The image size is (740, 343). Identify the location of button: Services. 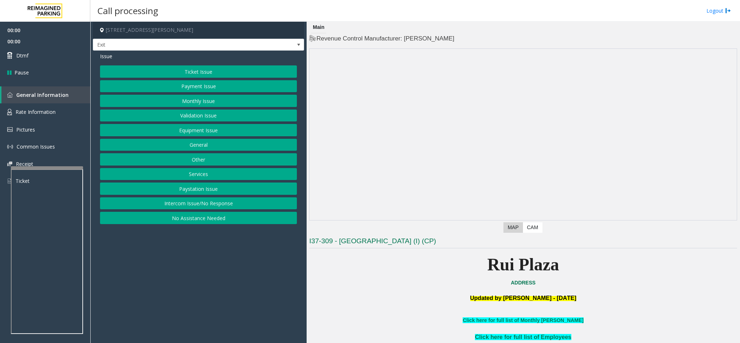
(198, 174).